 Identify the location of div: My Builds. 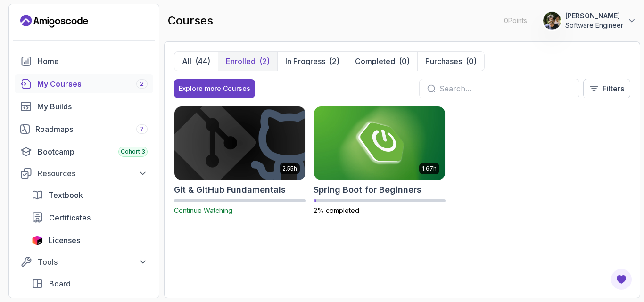
(93, 106).